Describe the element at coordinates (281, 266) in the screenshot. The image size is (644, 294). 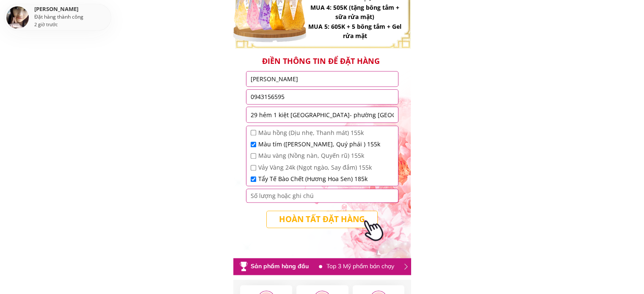
I see `div: Sản phẩm hàng đầu` at that location.